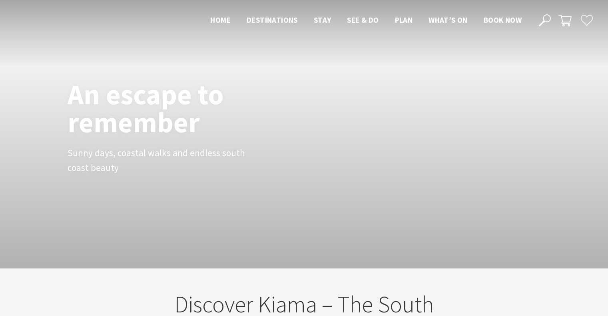  What do you see at coordinates (220, 20) in the screenshot?
I see `a: Home` at bounding box center [220, 20].